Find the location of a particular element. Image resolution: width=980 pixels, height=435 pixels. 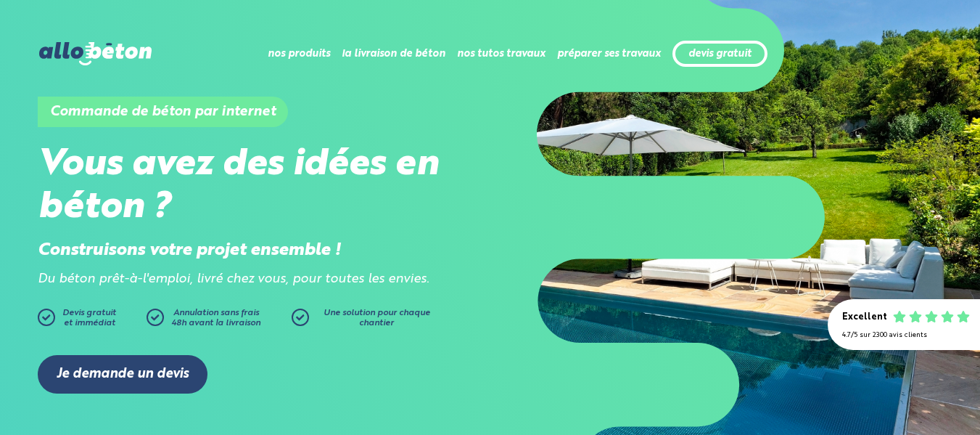

a: Une solution pour chaque chantier is located at coordinates (364, 321).